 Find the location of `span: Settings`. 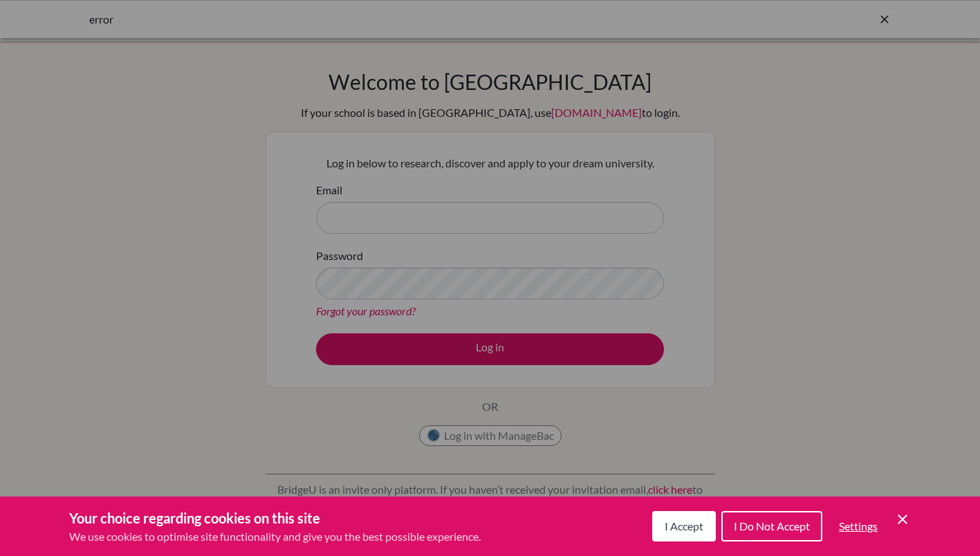

span: Settings is located at coordinates (858, 526).